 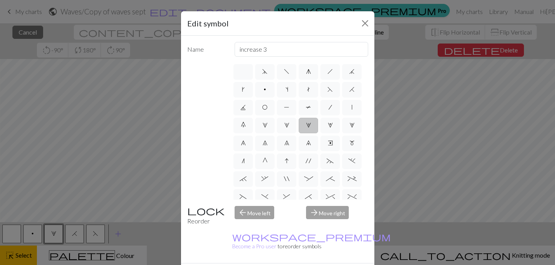 What do you see at coordinates (265, 107) in the screenshot?
I see `span: O` at bounding box center [265, 107].